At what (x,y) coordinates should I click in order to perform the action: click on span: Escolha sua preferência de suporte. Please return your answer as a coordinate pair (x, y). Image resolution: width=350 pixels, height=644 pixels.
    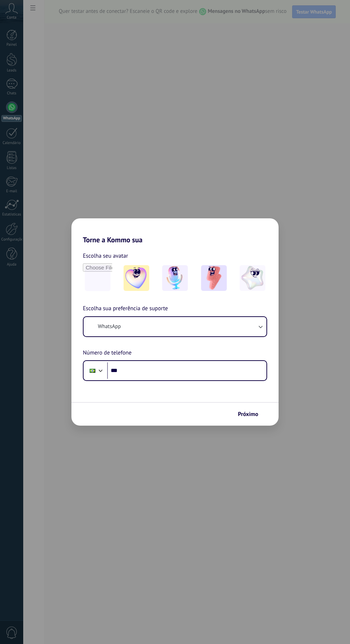
    Looking at the image, I should click on (125, 309).